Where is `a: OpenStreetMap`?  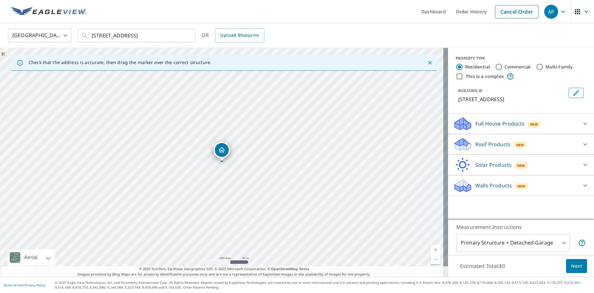
a: OpenStreetMap is located at coordinates (284, 269).